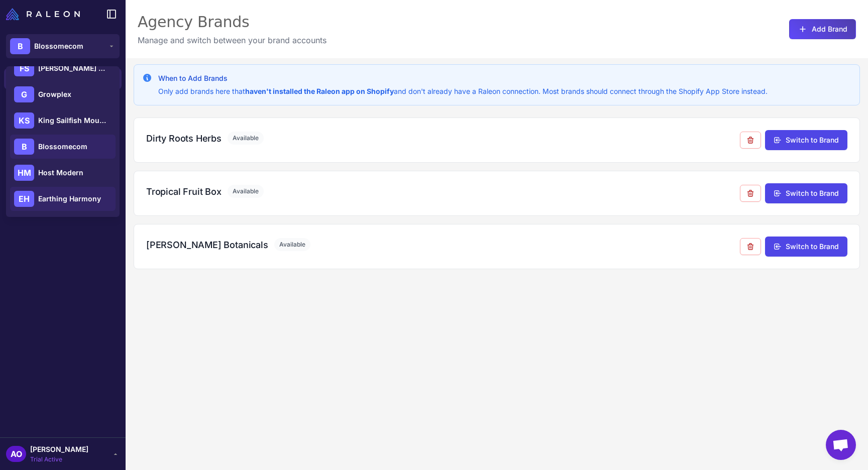  I want to click on div: HM, so click(24, 173).